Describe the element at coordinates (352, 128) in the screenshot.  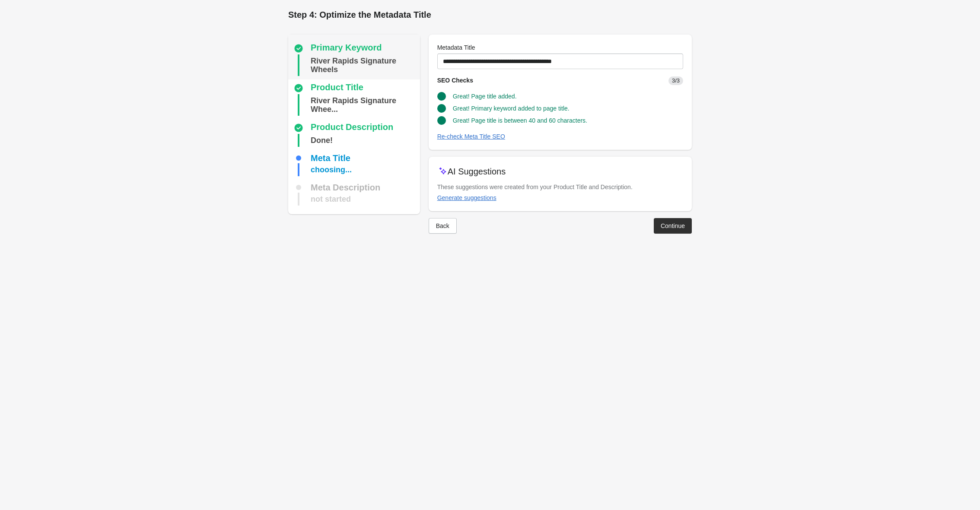
I see `div: Product Description` at that location.